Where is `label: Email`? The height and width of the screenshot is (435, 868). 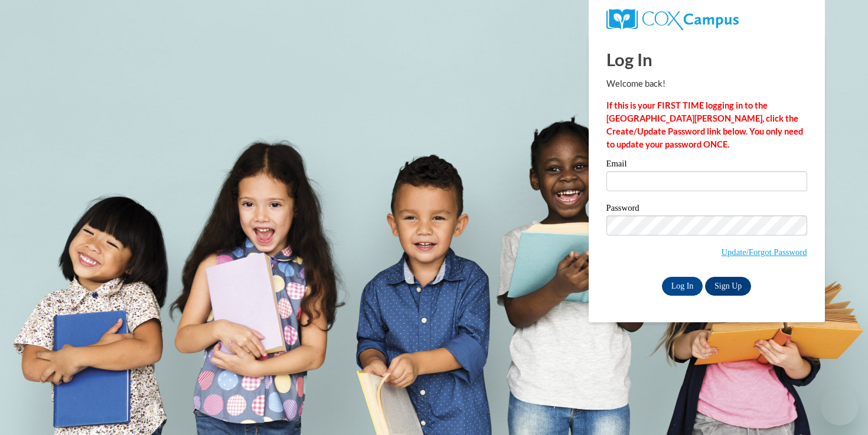 label: Email is located at coordinates (706, 165).